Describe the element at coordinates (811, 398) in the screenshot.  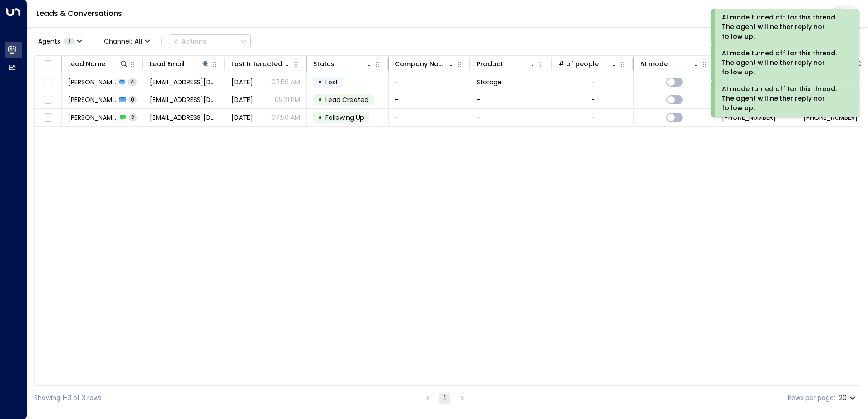
I see `label: Rows per page:` at that location.